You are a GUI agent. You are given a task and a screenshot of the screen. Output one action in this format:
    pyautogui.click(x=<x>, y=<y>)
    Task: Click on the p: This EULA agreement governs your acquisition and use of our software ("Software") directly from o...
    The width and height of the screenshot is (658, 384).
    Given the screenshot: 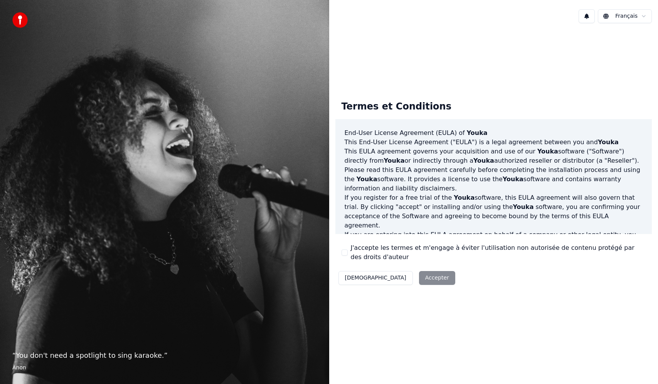 What is the action you would take?
    pyautogui.click(x=494, y=156)
    